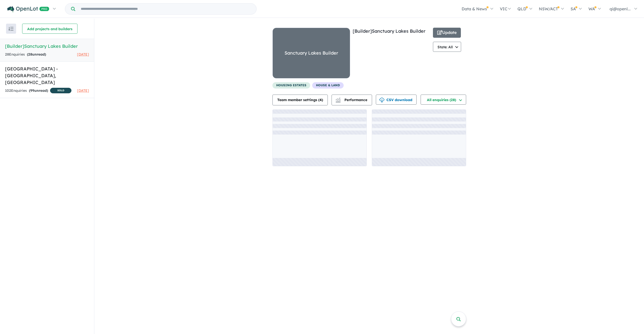 This screenshot has width=644, height=334. What do you see at coordinates (620, 9) in the screenshot?
I see `span: qi@openl...` at bounding box center [620, 9].